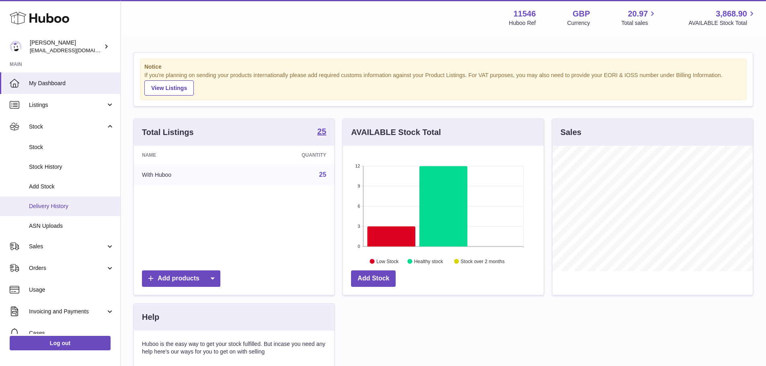 The width and height of the screenshot is (766, 366). I want to click on strong: 25, so click(322, 132).